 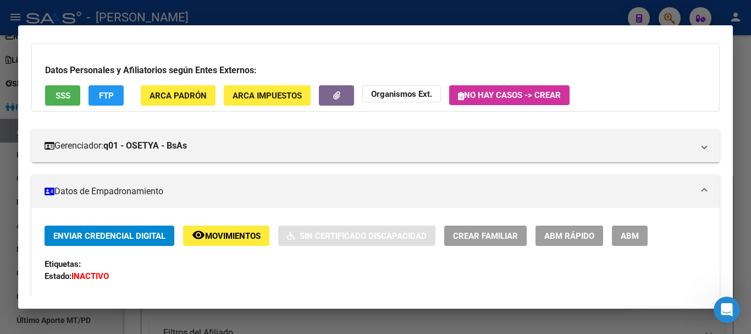 What do you see at coordinates (509, 95) in the screenshot?
I see `button: No hay casos -> Crear` at bounding box center [509, 95].